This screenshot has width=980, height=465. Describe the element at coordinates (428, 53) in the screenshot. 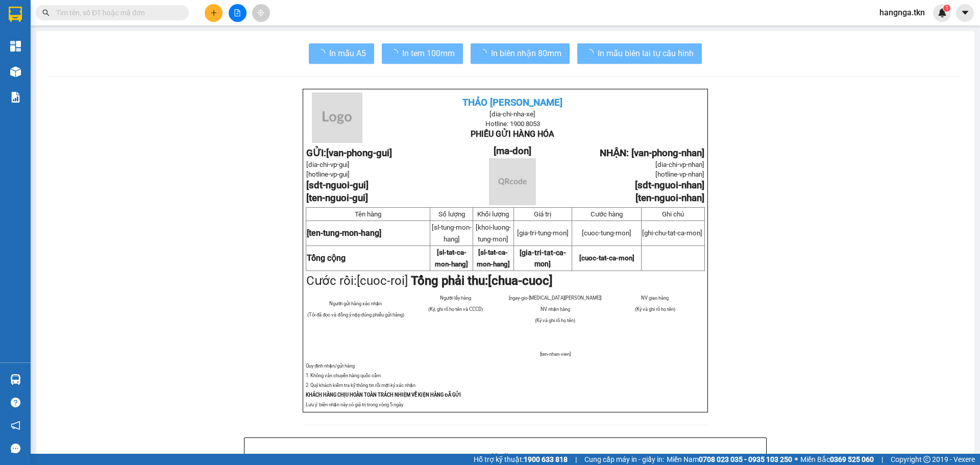

I see `span: In tem 100mm` at that location.